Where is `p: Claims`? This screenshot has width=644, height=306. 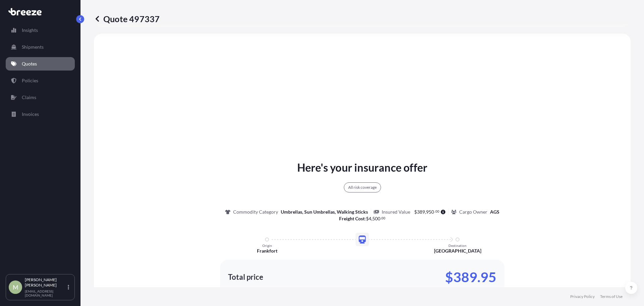
p: Claims is located at coordinates (29, 97).